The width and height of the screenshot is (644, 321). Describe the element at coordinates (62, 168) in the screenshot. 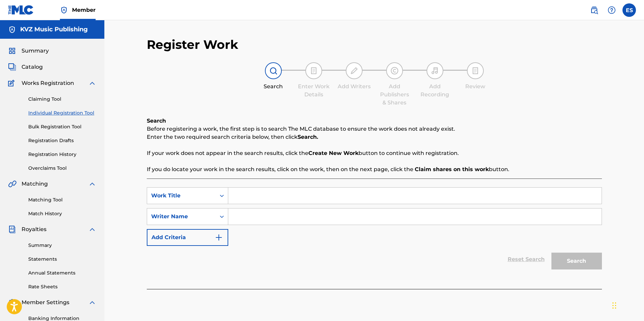

I see `a: Overclaims Tool` at that location.